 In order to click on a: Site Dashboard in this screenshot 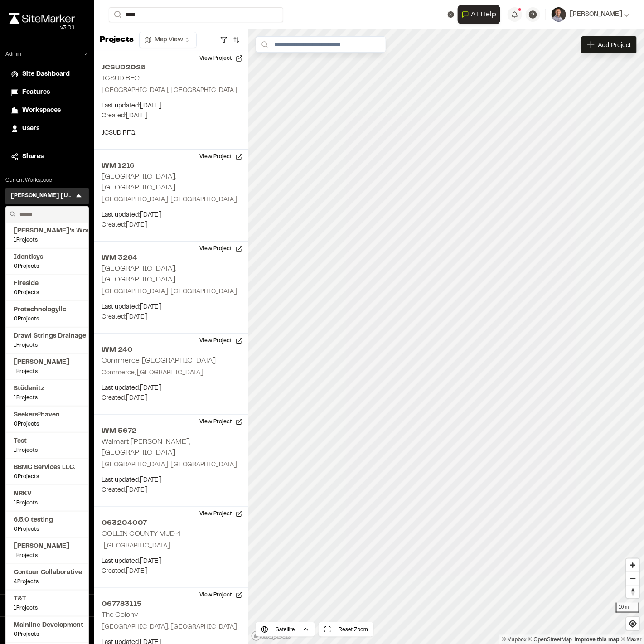, I will do `click(47, 74)`.